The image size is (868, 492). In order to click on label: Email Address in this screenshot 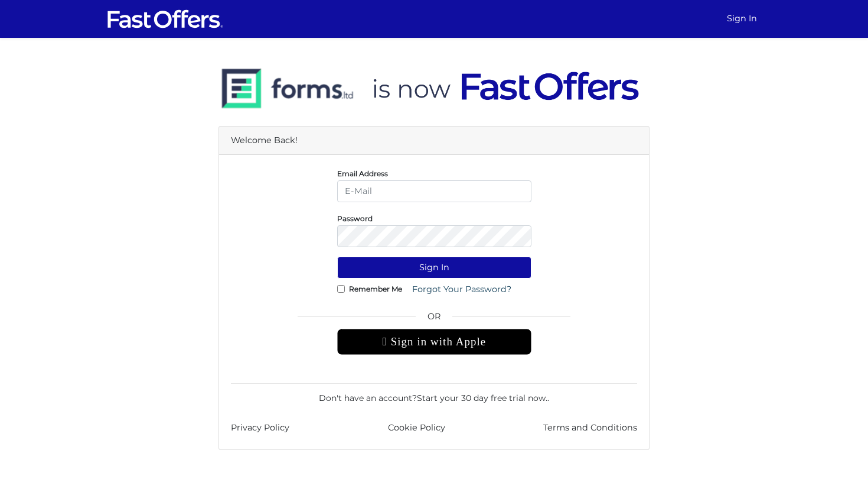, I will do `click(362, 173)`.